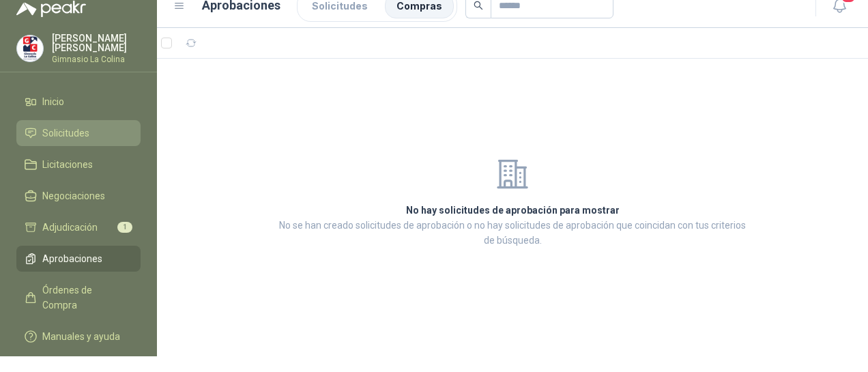  What do you see at coordinates (78, 102) in the screenshot?
I see `a: Inicio` at bounding box center [78, 102].